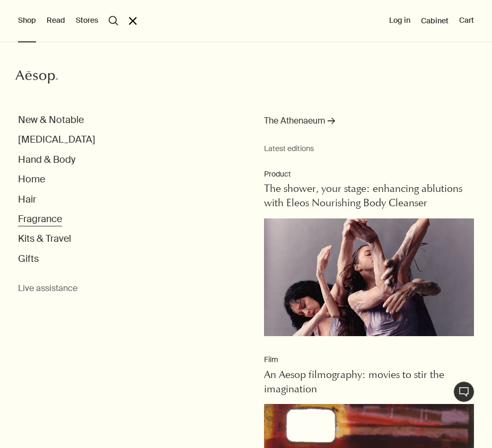 This screenshot has height=448, width=492. I want to click on button: Stores, so click(87, 21).